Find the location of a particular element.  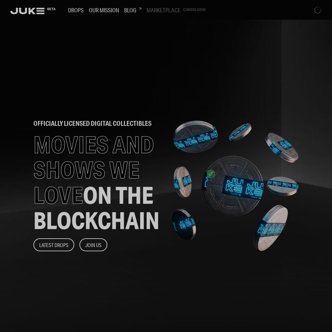

span: ON THE BLOCKCHAIN is located at coordinates (96, 207).